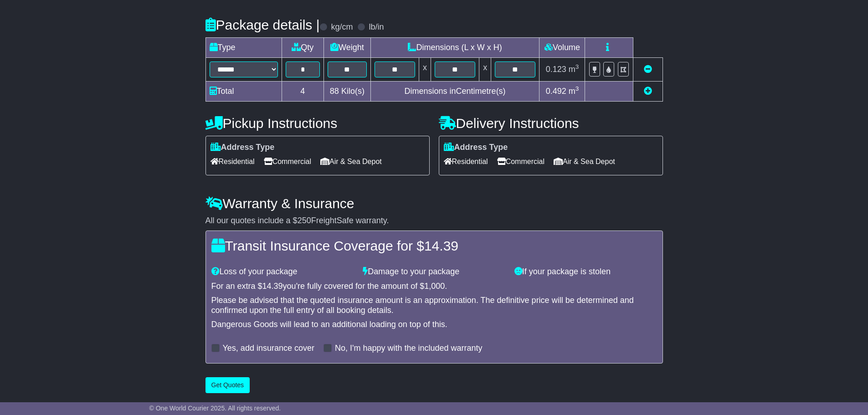 Image resolution: width=868 pixels, height=415 pixels. What do you see at coordinates (262, 25) in the screenshot?
I see `h4: Package details |` at bounding box center [262, 25].